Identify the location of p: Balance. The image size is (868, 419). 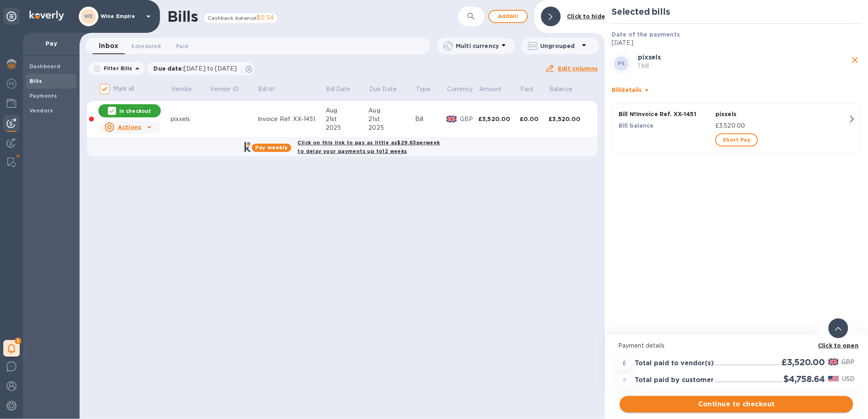
(561, 89).